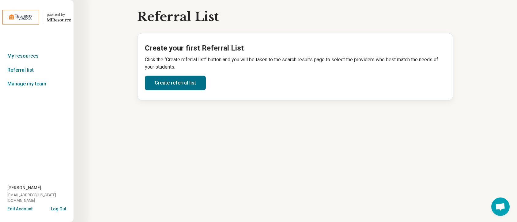 The image size is (517, 222). What do you see at coordinates (20, 209) in the screenshot?
I see `button: Edit Account` at bounding box center [20, 209].